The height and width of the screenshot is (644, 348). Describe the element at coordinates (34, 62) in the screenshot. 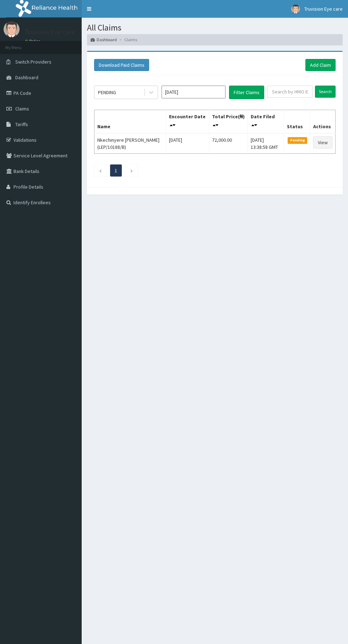

I see `span: Switch Providers` at that location.